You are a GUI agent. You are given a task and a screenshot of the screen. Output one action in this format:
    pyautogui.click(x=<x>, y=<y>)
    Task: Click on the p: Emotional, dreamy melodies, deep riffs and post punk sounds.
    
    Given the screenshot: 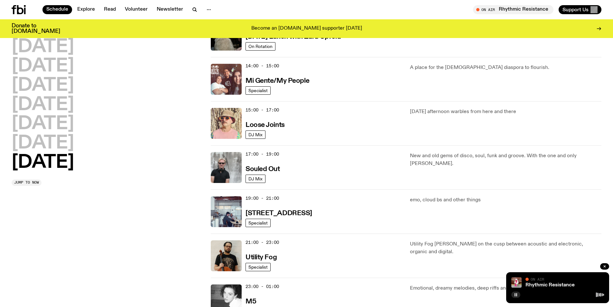 What is the action you would take?
    pyautogui.click(x=506, y=288)
    